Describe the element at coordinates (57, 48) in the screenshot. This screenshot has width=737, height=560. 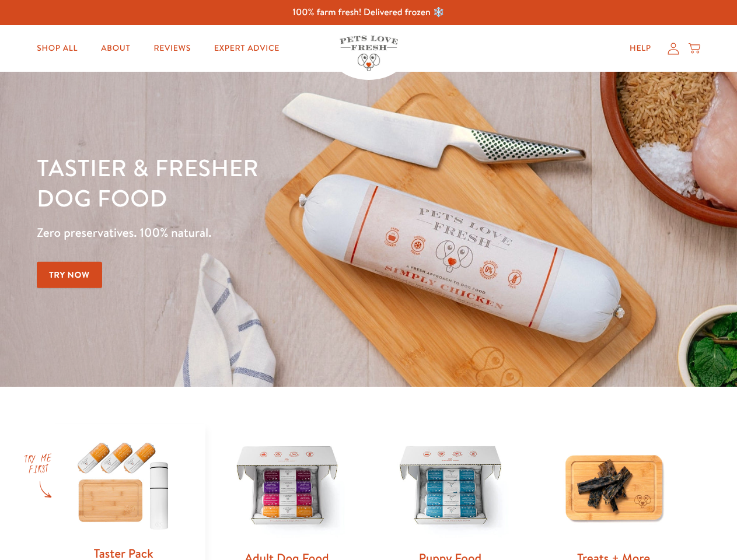
I see `a: Shop All` at that location.